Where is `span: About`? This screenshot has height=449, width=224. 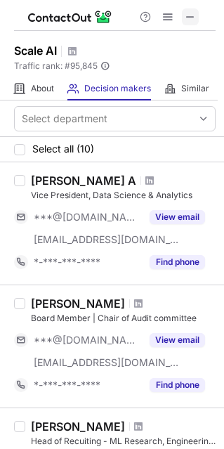 span: About is located at coordinates (42, 89).